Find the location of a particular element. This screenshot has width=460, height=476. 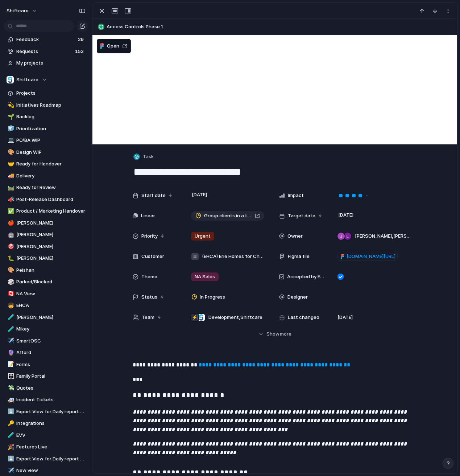

span: Ready for Review is located at coordinates (51, 188).